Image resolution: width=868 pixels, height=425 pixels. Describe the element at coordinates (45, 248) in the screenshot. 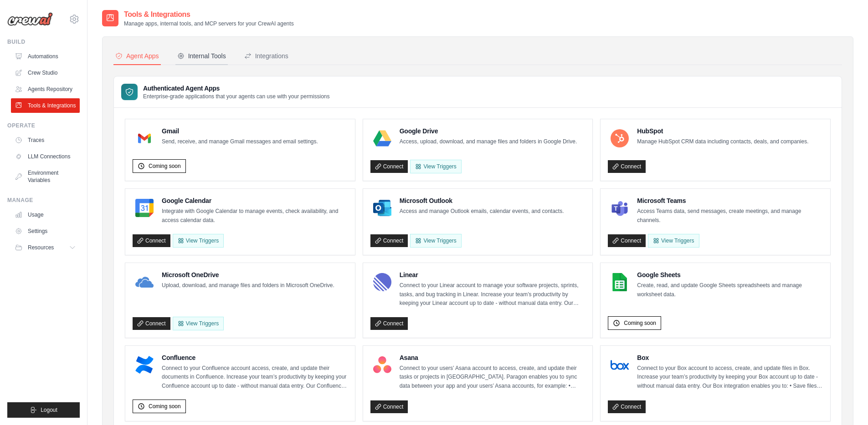

I see `button: Resources` at that location.